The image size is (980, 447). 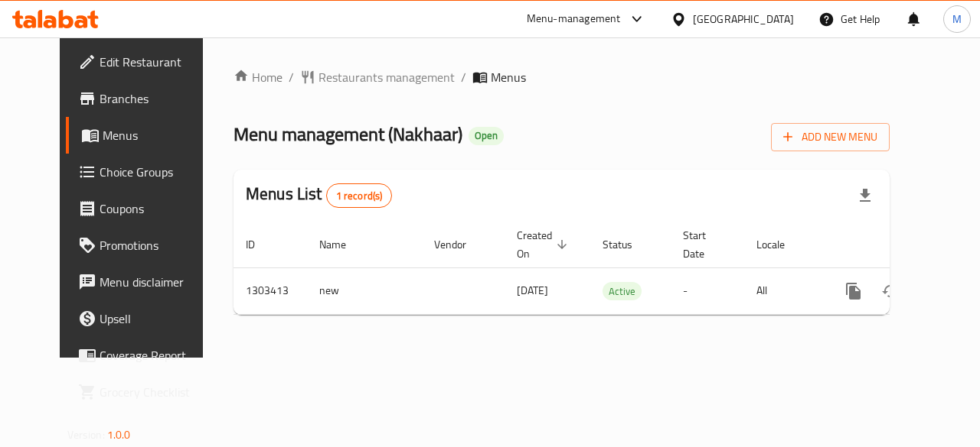 What do you see at coordinates (145, 209) in the screenshot?
I see `a: Coupons` at bounding box center [145, 209].